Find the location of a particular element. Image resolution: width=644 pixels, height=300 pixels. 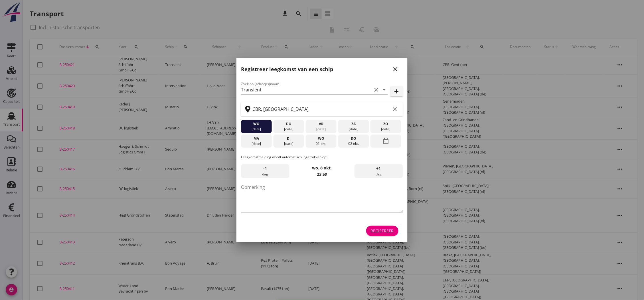

div: di is located at coordinates (289, 138).